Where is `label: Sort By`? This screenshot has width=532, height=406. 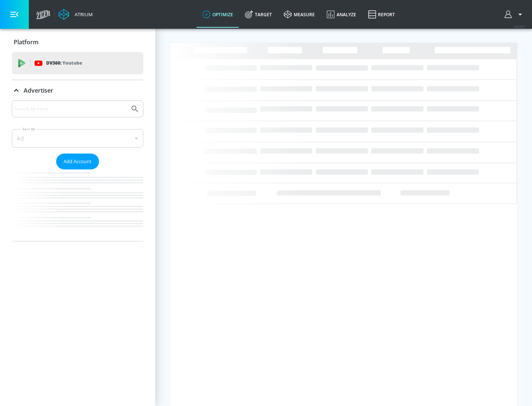
label: Sort By is located at coordinates (29, 129).